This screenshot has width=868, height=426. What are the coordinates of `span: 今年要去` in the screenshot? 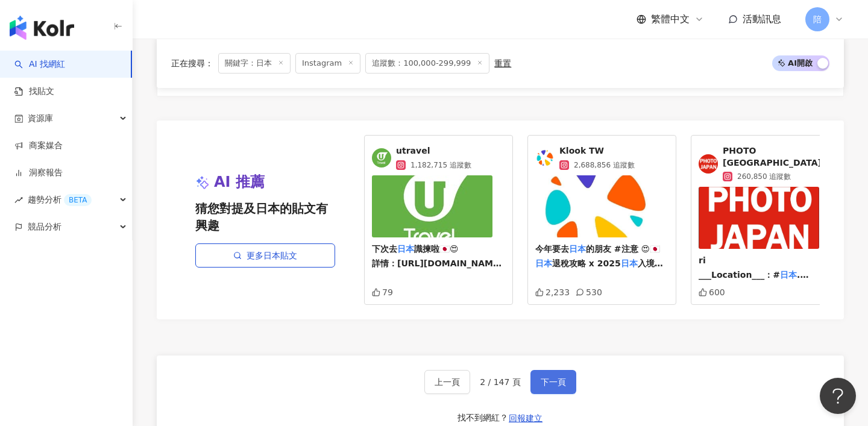 It's located at (552, 249).